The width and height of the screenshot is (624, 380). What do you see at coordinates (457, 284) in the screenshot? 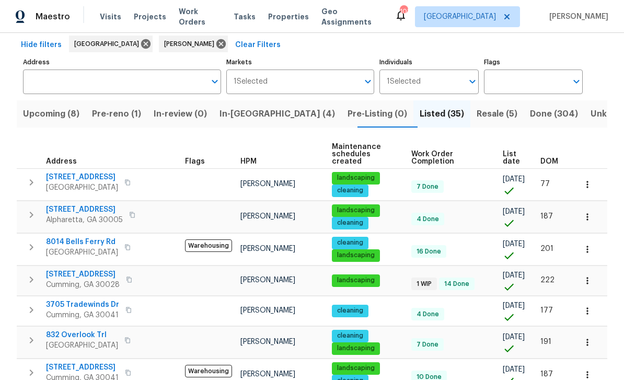
I see `span: 14 Done` at bounding box center [457, 284].